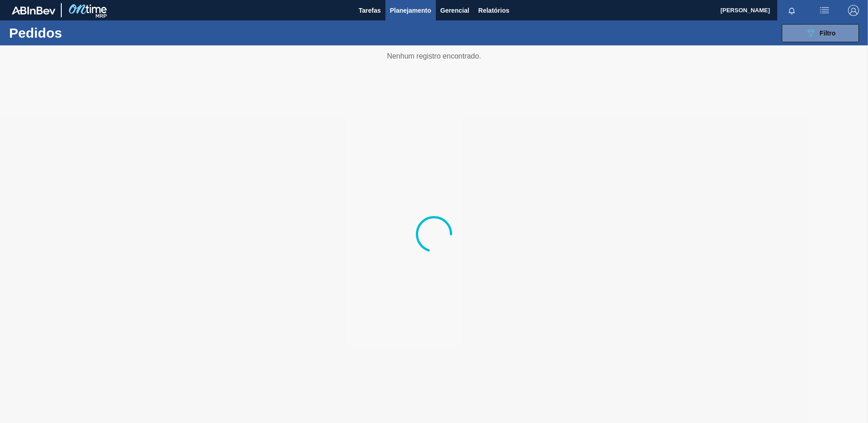 This screenshot has width=868, height=423. Describe the element at coordinates (455, 10) in the screenshot. I see `span: Gerencial` at that location.